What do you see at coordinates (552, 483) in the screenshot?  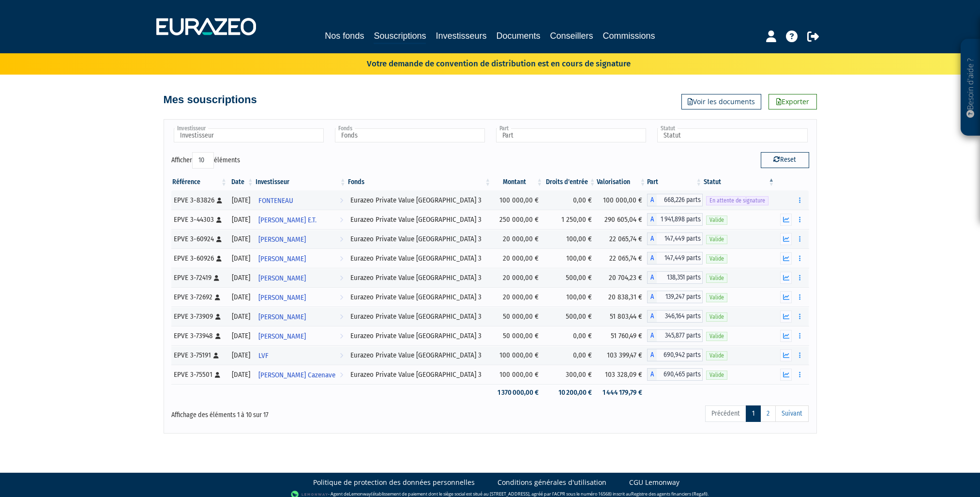 I see `a: Conditions générales d'utilisation` at bounding box center [552, 483].